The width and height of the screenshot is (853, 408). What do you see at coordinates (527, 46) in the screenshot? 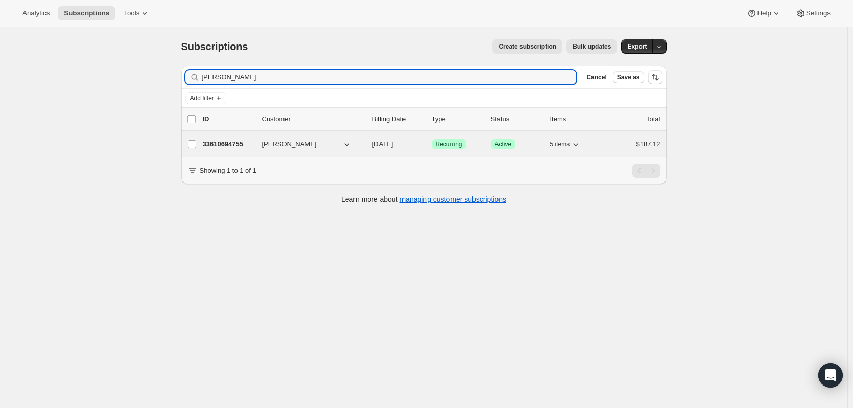
I see `span: Create subscription` at bounding box center [527, 46].